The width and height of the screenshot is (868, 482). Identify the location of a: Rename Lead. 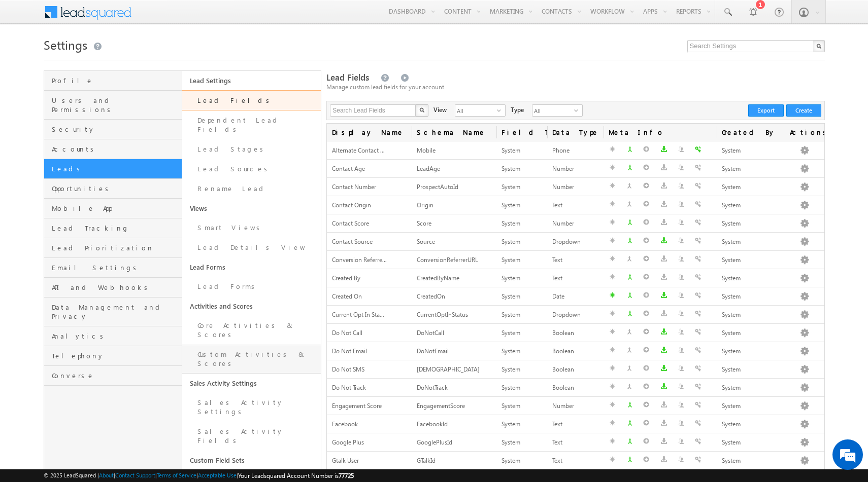
(251, 189).